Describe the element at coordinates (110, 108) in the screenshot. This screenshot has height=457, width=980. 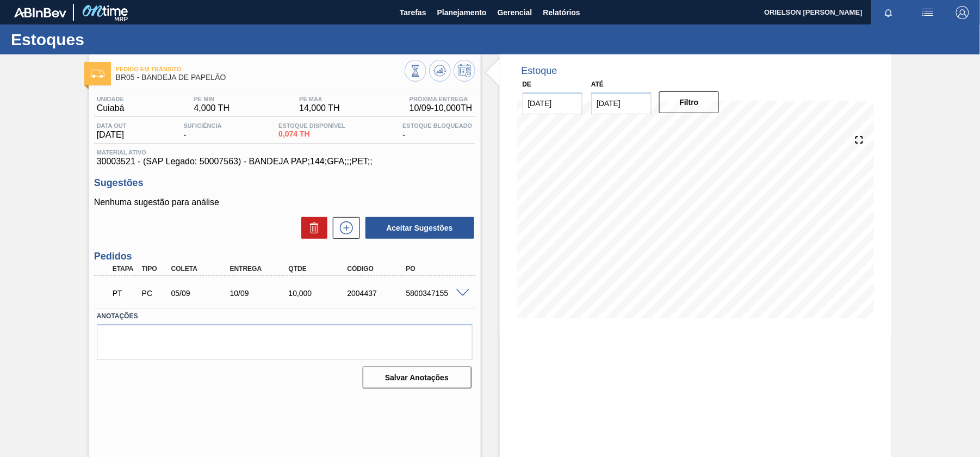
I see `span: Cuiabá` at that location.